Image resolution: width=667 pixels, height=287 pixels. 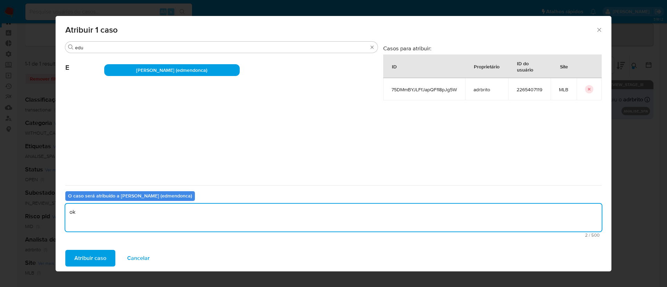 I want to click on textarea: ok, so click(x=334, y=218).